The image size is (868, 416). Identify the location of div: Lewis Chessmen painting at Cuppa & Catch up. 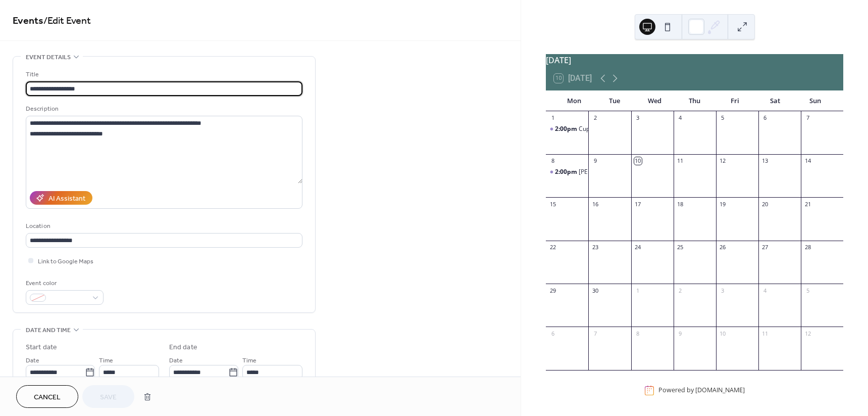
(567, 172).